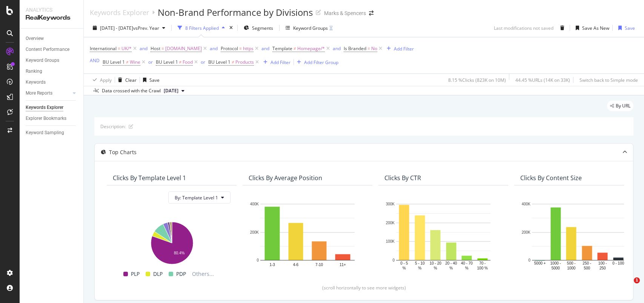  I want to click on a: Explorer Bookmarks, so click(51, 118).